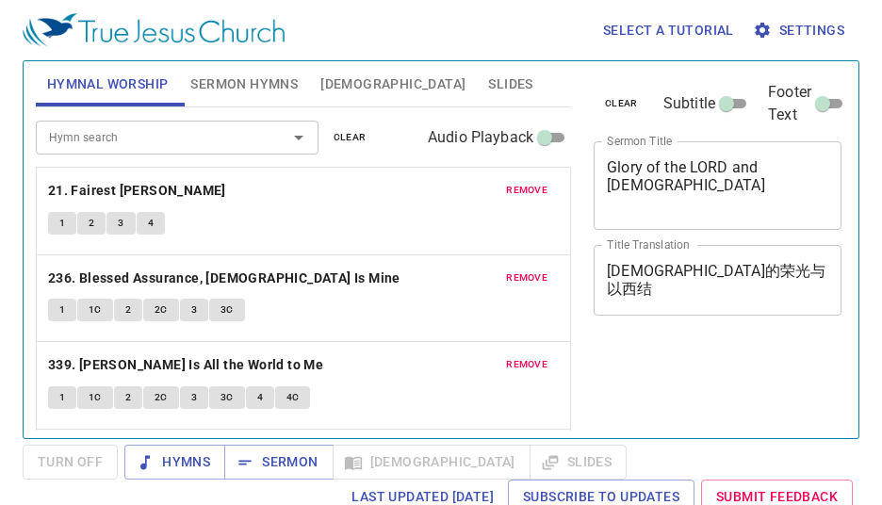  I want to click on span: Select a tutorial, so click(668, 30).